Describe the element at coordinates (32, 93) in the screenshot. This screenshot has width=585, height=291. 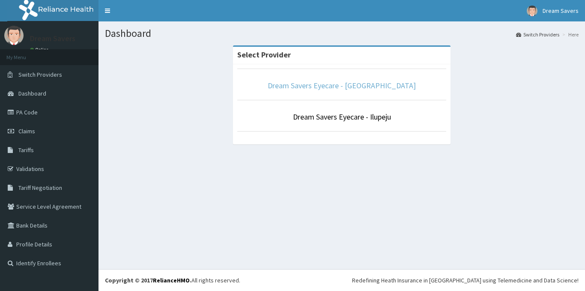
I see `span: Dashboard` at that location.